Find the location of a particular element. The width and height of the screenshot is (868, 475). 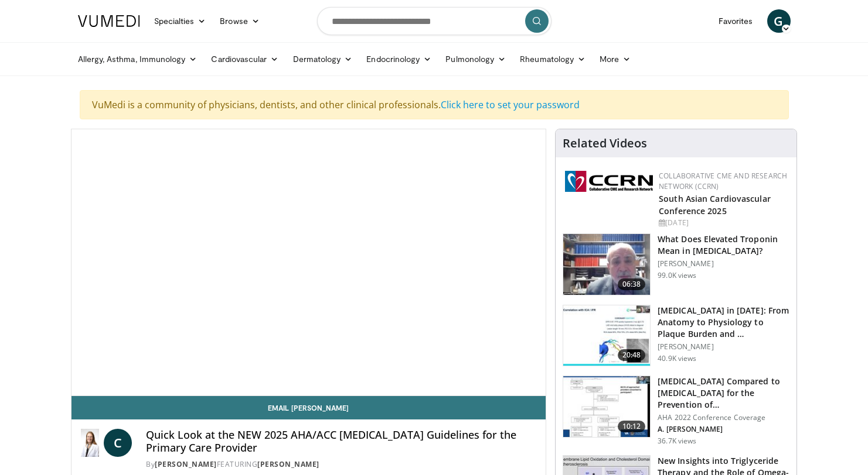

video-js: Video Player is located at coordinates (309, 263).